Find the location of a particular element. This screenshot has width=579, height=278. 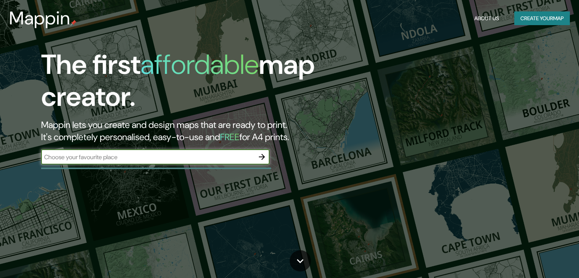

img: mappin-pin is located at coordinates (73, 23).